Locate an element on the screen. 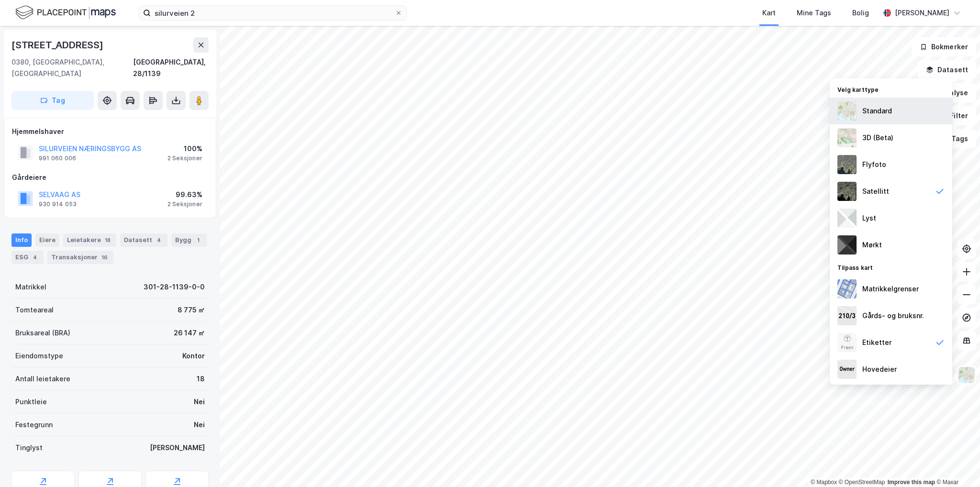 The width and height of the screenshot is (980, 487). div: Punktleie is located at coordinates (31, 402).